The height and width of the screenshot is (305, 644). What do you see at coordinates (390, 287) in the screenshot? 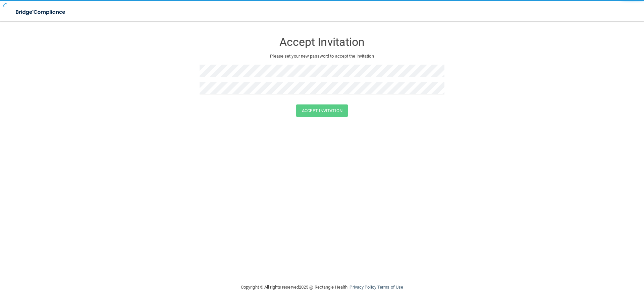
I see `a: Terms of Use` at bounding box center [390, 287].